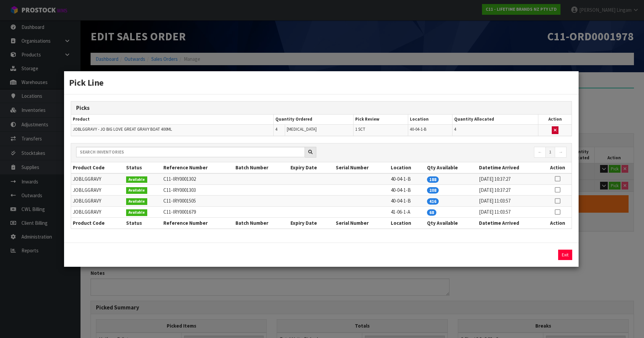  Describe the element at coordinates (313, 119) in the screenshot. I see `th: Quantity Ordered` at that location.